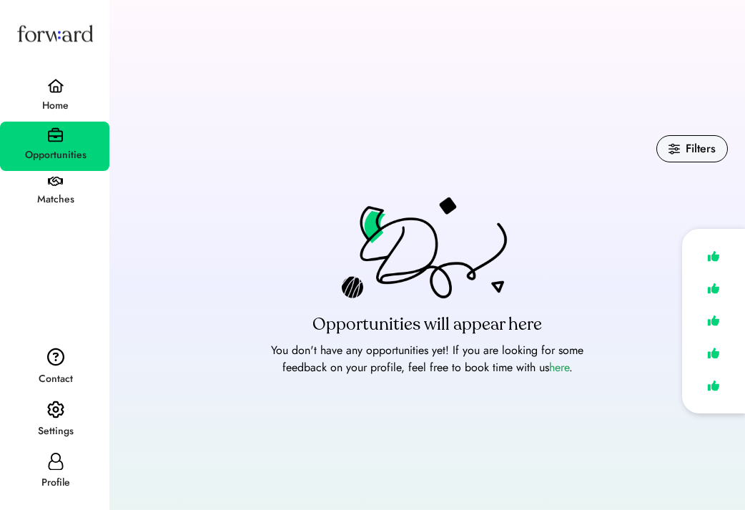 The image size is (745, 510). I want to click on img: fortune%20cookie.png, so click(428, 252).